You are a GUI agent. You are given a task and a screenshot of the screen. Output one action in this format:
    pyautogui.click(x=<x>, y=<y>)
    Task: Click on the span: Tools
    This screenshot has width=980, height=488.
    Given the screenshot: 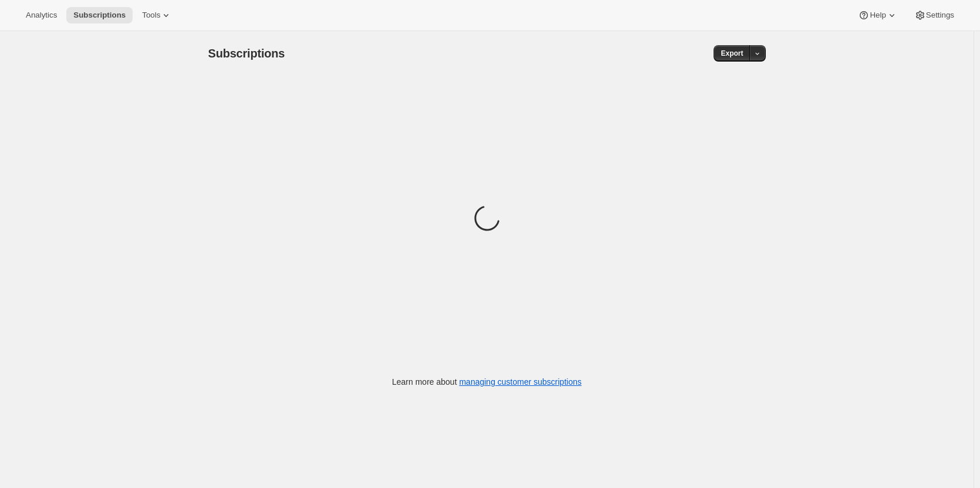 What is the action you would take?
    pyautogui.click(x=151, y=15)
    